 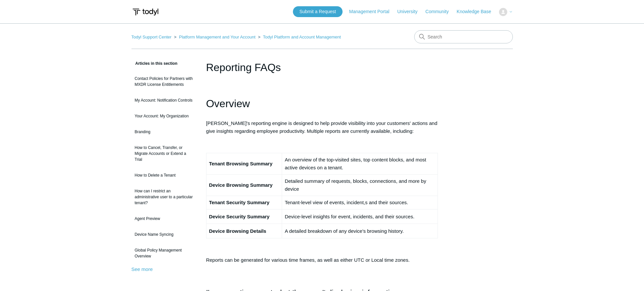 I want to click on li: Todyl Support Center, so click(x=152, y=37).